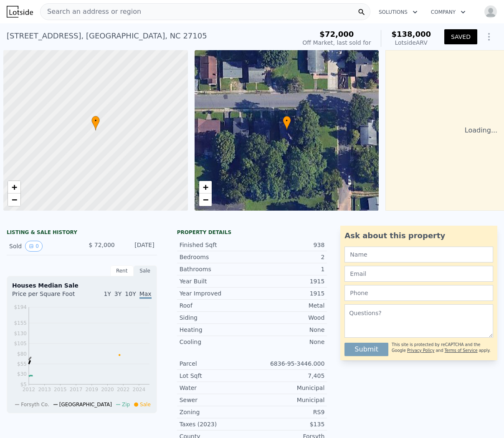  I want to click on div: Bedrooms, so click(216, 257).